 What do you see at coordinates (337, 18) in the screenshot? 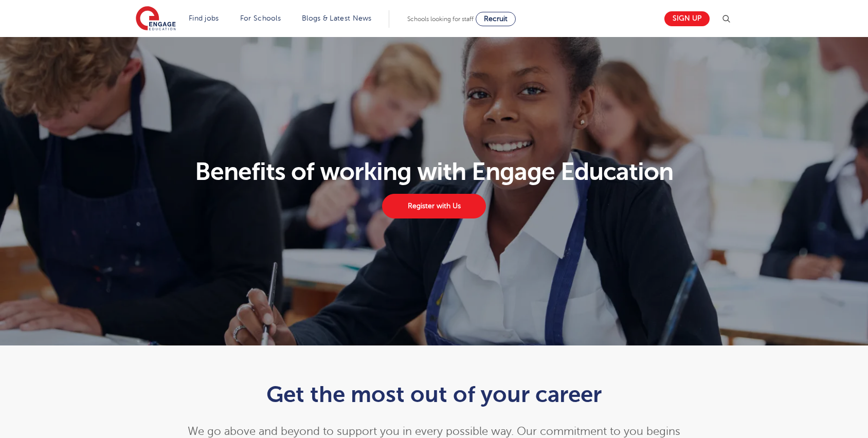
I see `a: Blogs & Latest News` at bounding box center [337, 18].